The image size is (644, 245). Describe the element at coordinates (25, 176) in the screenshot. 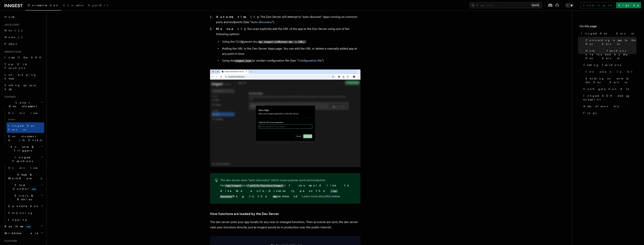

I see `button: Steps & Workflows` at that location.